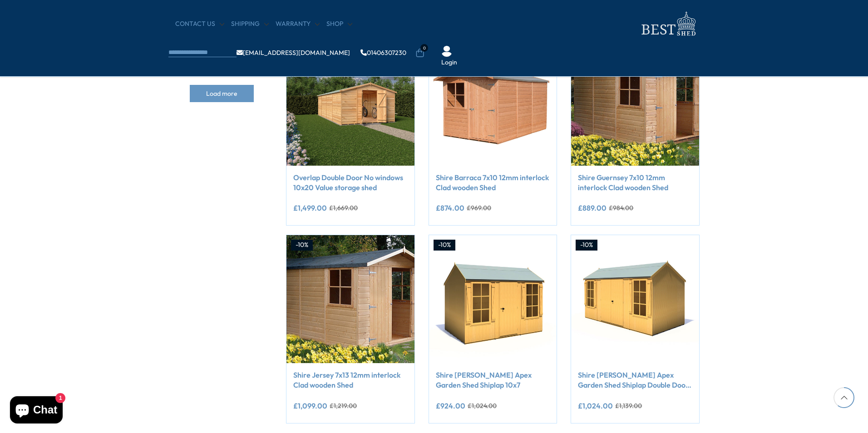  Describe the element at coordinates (635, 102) in the screenshot. I see `img: Shire Guernsey 7x10 12mm interlock Clad wooden Shed - Best Shed` at that location.